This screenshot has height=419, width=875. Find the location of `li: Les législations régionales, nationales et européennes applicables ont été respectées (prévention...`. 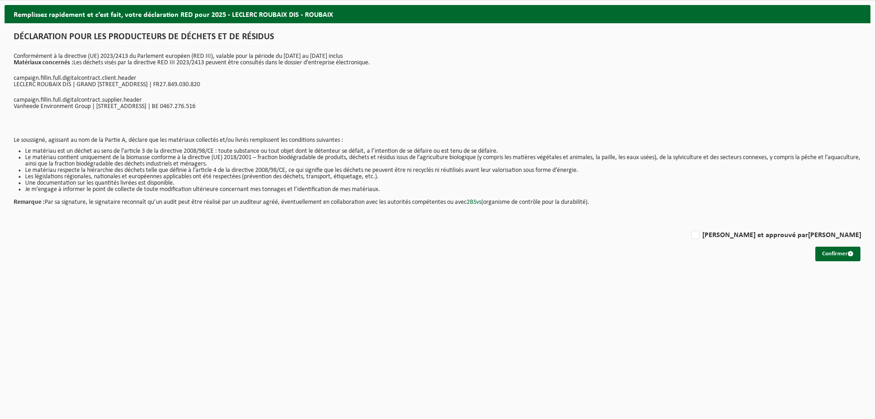

li: Les législations régionales, nationales et européennes applicables ont été respectées (prévention... is located at coordinates (443, 177).